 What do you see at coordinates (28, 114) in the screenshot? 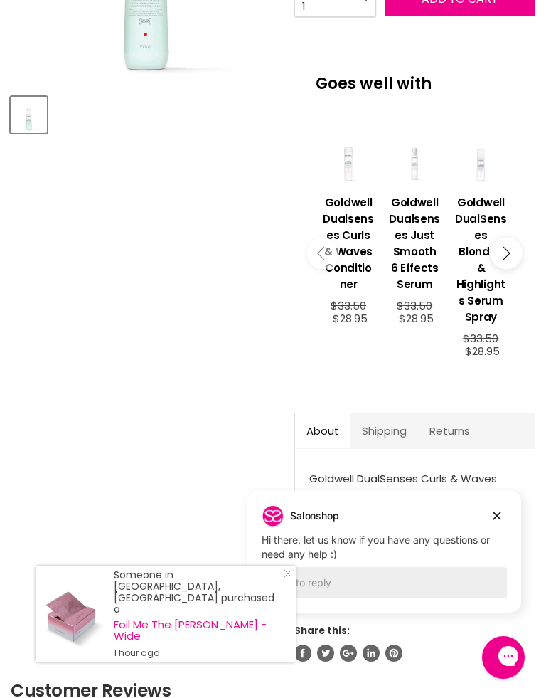
I see `img: Goldwell Dualsenses Curls & Waves Serum Spray` at bounding box center [28, 114].